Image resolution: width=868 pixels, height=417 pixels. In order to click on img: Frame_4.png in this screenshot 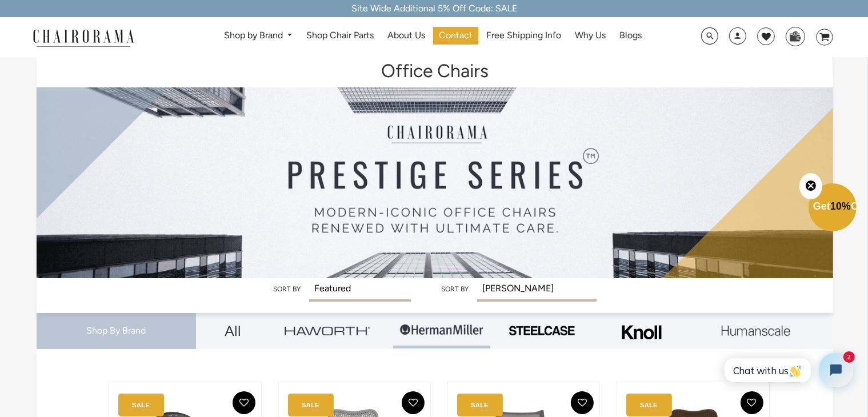, I will do `click(642, 332)`.